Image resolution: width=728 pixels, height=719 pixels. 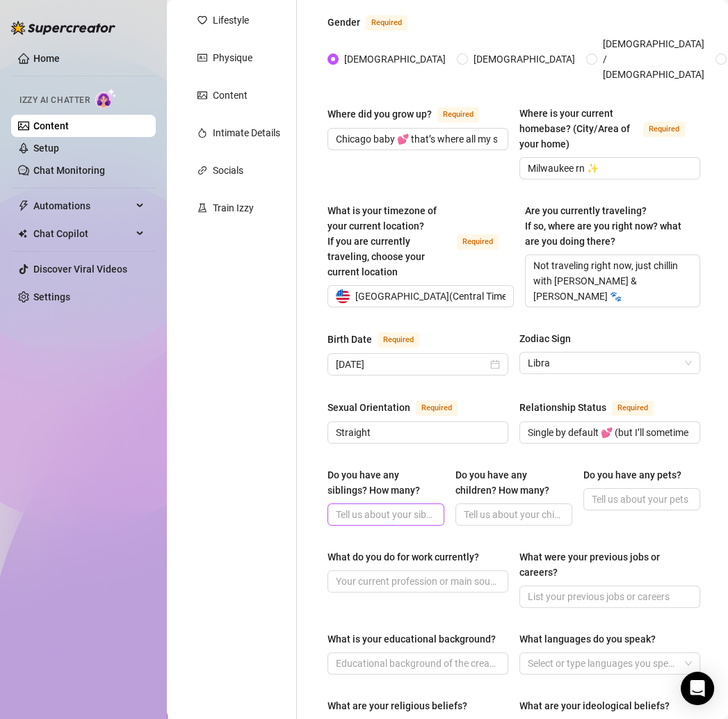 What do you see at coordinates (385, 515) in the screenshot?
I see `input: Do you have any siblings? How many?` at bounding box center [385, 515].